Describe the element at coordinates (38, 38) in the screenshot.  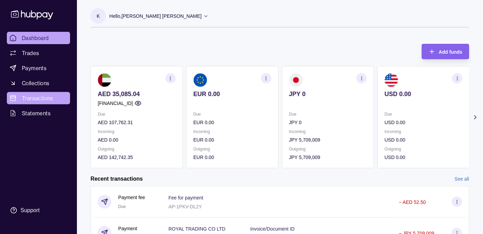
I see `a: Dashboard` at that location.